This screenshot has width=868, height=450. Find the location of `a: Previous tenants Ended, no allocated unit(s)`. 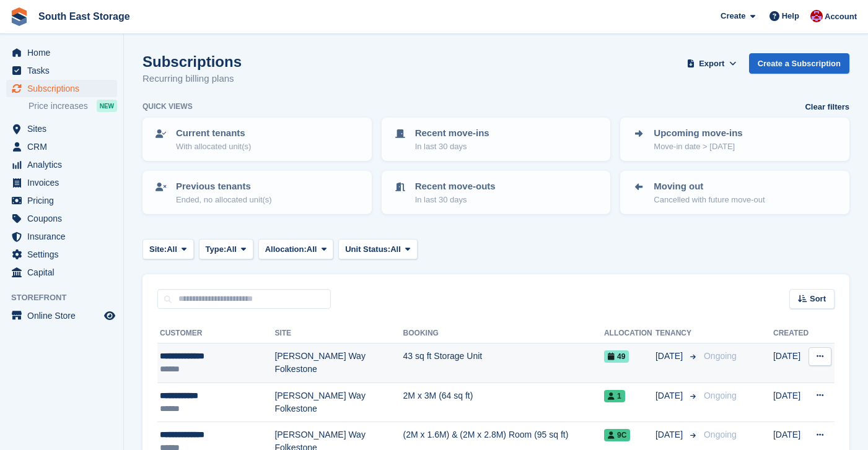

a: Previous tenants Ended, no allocated unit(s) is located at coordinates (257, 193).